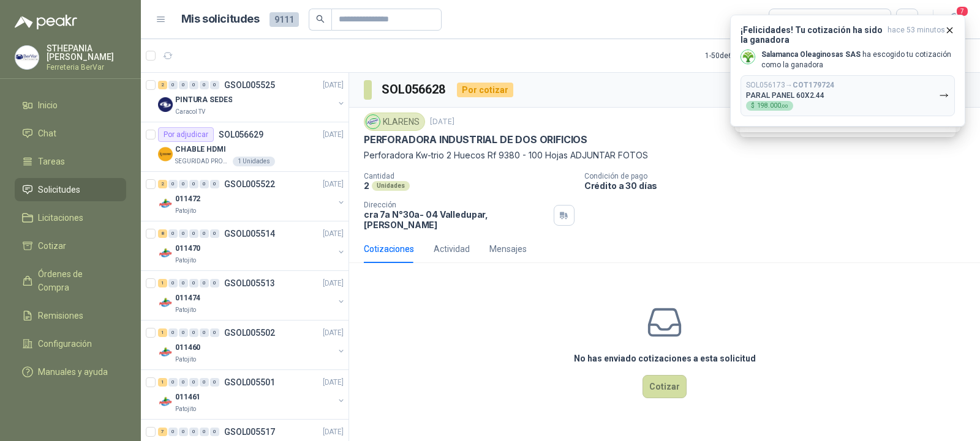 The height and width of the screenshot is (441, 980). I want to click on p: GSOL005514, so click(249, 234).